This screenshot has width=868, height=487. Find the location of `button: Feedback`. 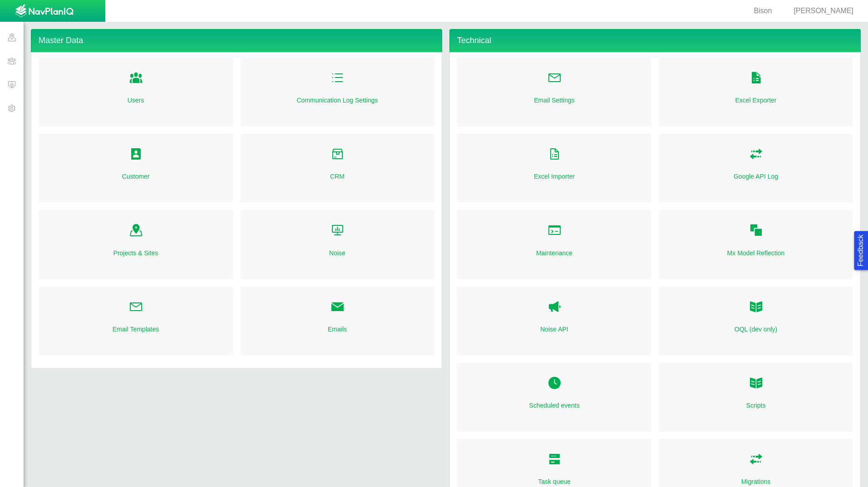

button: Feedback is located at coordinates (860, 250).